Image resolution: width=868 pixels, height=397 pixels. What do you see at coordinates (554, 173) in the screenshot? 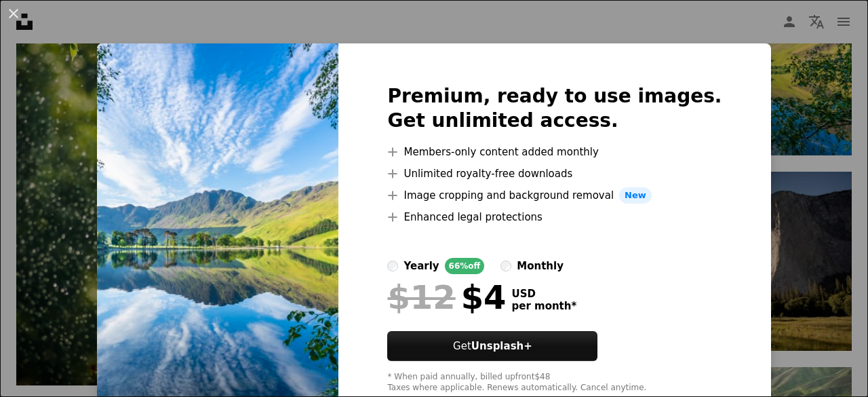
I see `li: Unlimited royalty-free downloads` at bounding box center [554, 173].